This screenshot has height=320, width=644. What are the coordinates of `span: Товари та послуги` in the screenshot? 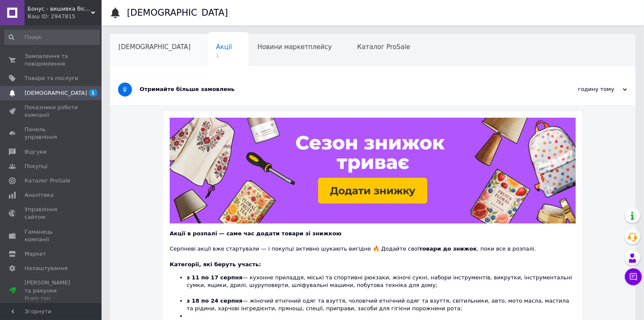 It's located at (51, 78).